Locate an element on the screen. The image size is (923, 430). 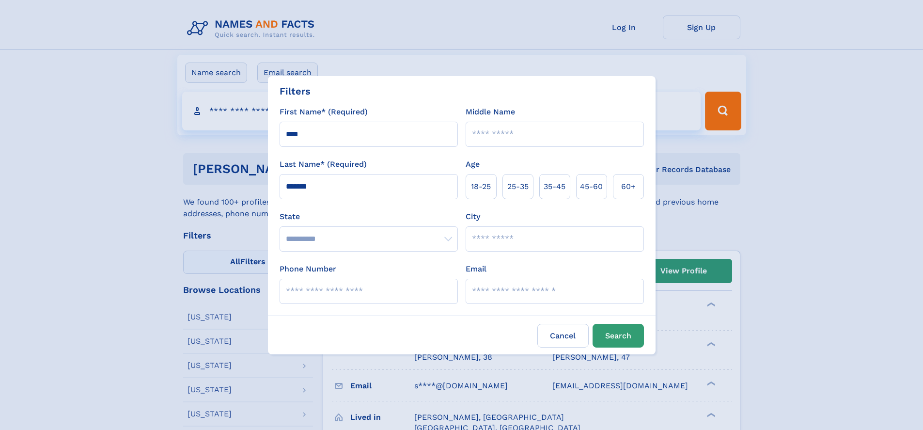
label: Middle Name is located at coordinates (490, 112).